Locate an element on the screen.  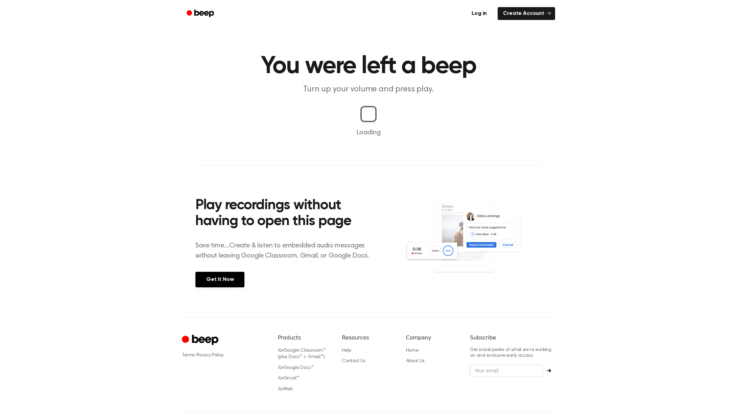
h1: You were left a beep is located at coordinates (369, 66).